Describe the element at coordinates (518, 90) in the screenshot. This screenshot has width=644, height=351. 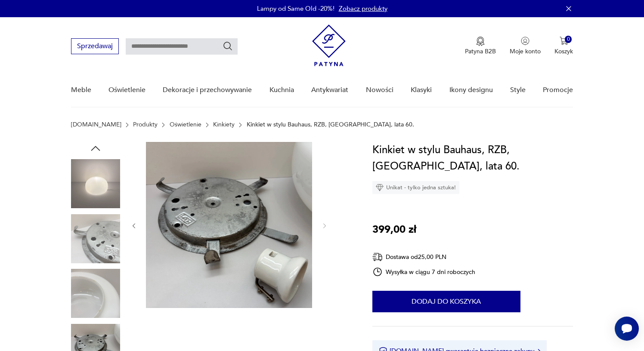
I see `a: Style` at that location.